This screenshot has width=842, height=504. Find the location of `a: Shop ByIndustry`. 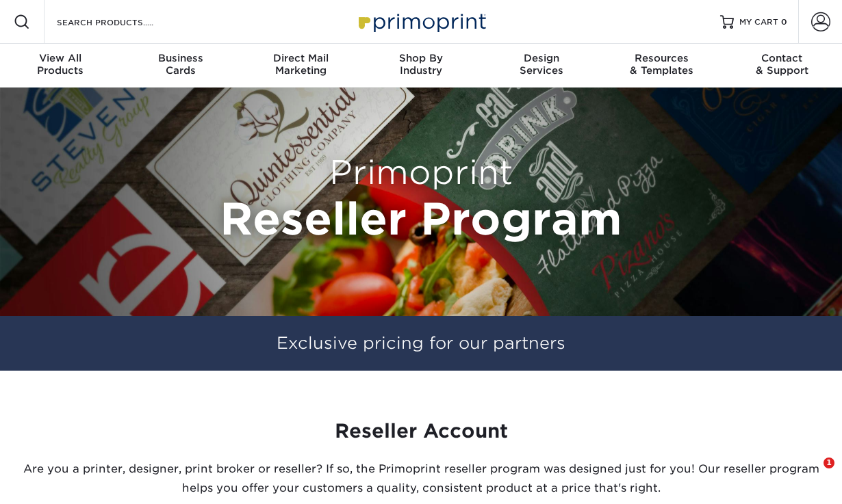

a: Shop ByIndustry is located at coordinates (421, 66).